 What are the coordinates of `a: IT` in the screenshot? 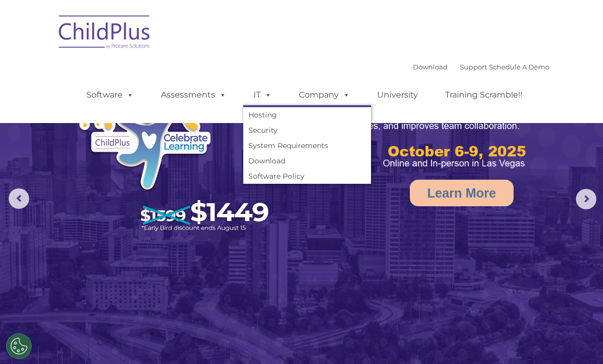 It's located at (263, 95).